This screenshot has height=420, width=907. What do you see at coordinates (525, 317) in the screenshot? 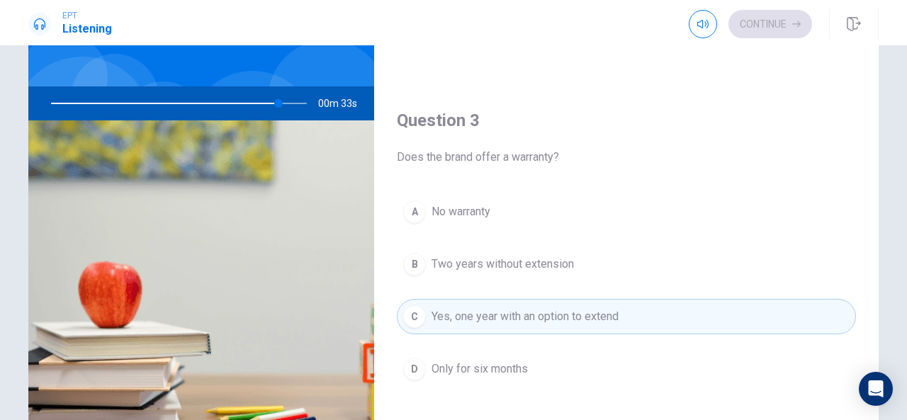
I see `span: Yes, one year with an option to extend` at bounding box center [525, 317].